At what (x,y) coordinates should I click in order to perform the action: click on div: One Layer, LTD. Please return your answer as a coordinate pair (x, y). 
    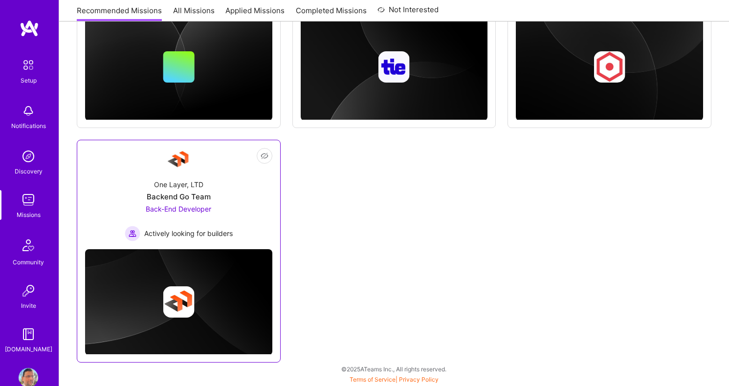
    Looking at the image, I should click on (179, 184).